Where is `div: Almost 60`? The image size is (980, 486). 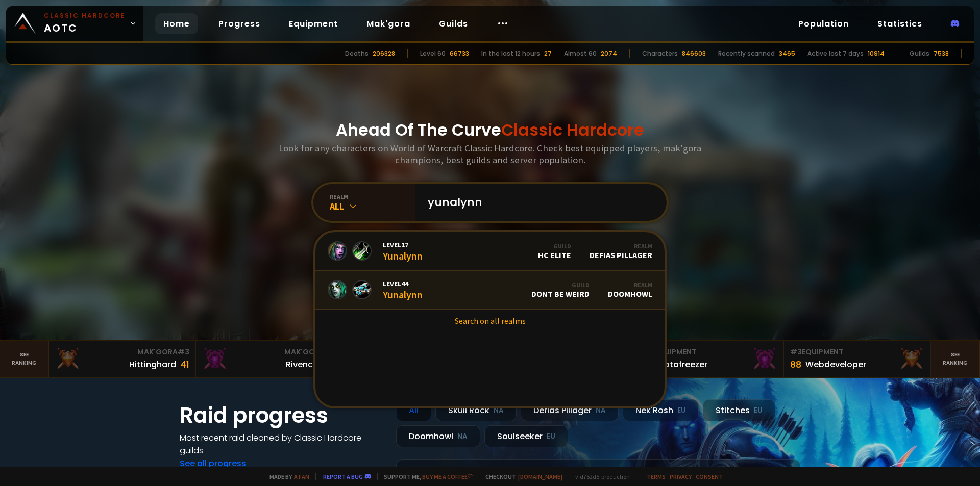 div: Almost 60 is located at coordinates (581, 54).